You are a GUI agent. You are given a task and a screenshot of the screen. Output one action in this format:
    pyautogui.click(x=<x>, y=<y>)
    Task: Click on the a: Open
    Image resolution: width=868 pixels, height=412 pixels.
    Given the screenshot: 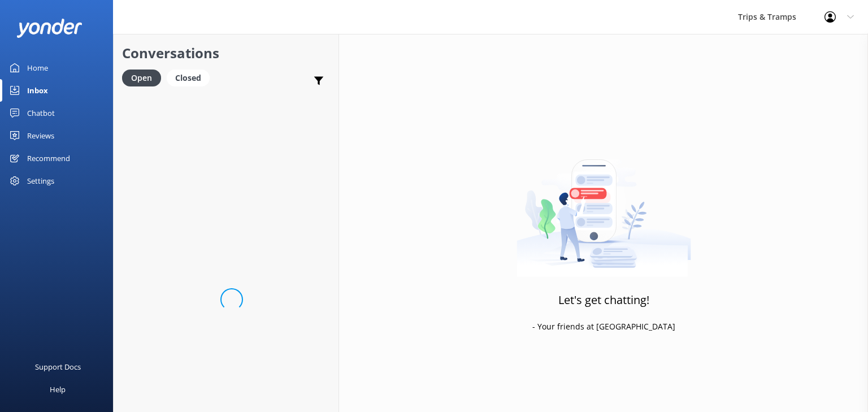 What is the action you would take?
    pyautogui.click(x=144, y=78)
    